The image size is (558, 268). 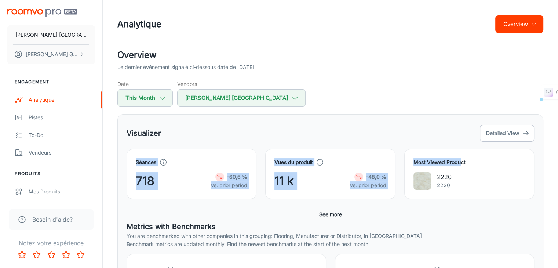 What do you see at coordinates (144, 133) in the screenshot?
I see `h5: Visualizer` at bounding box center [144, 133].